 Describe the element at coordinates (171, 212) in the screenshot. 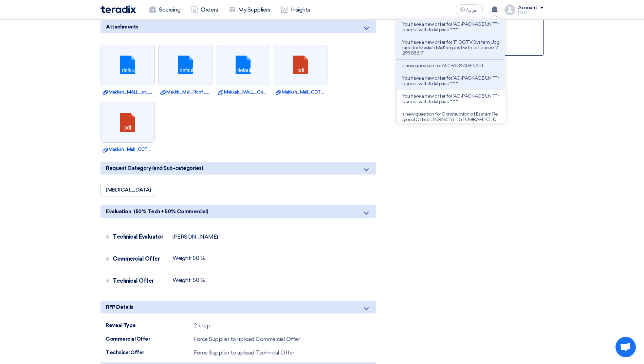

I see `span: (50% Tech + 50% Commercial)` at that location.